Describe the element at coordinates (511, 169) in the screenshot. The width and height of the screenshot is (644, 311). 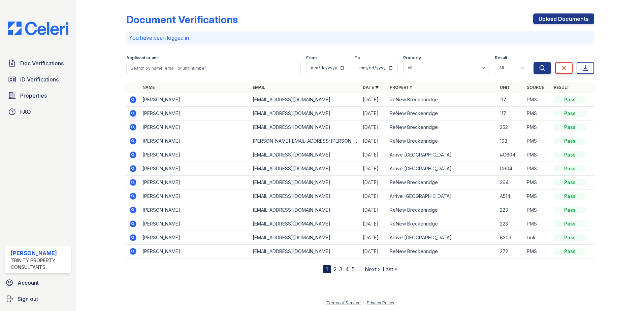
I see `td: C604` at that location.